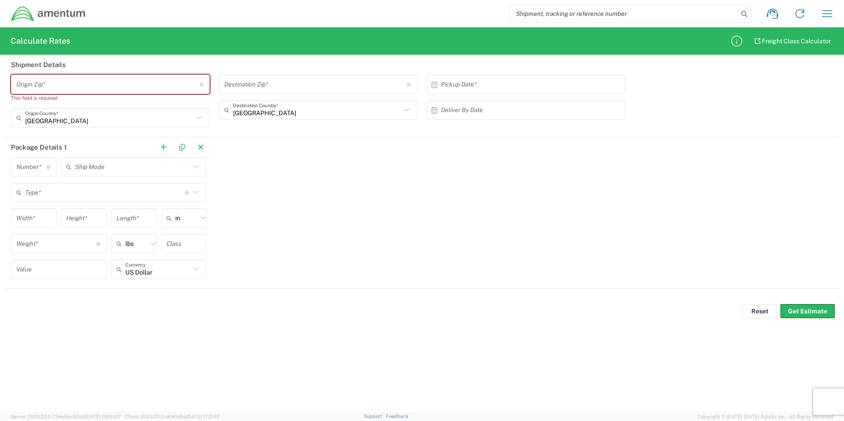  Describe the element at coordinates (796, 41) in the screenshot. I see `span: Freight Class Calculator` at that location.